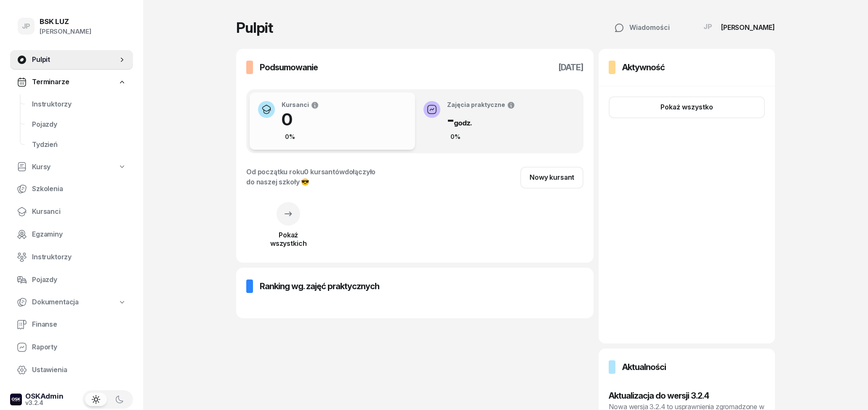  Describe the element at coordinates (72, 189) in the screenshot. I see `a: Szkolenia` at that location.